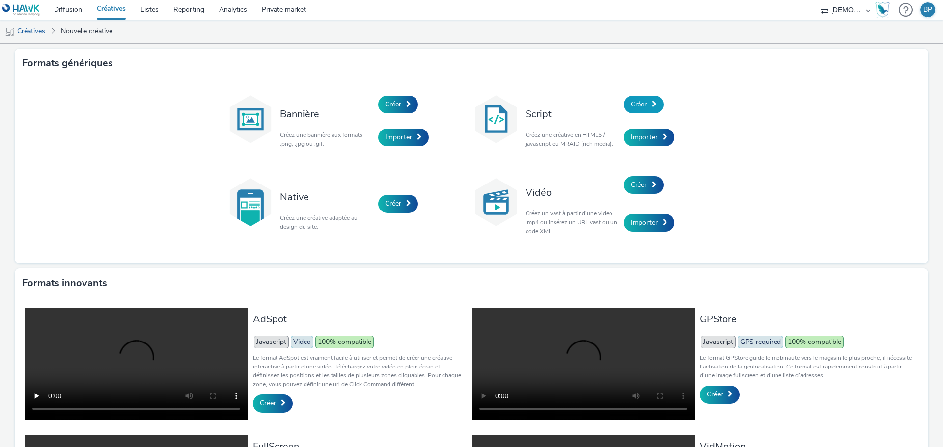 The height and width of the screenshot is (447, 943). Describe the element at coordinates (760, 342) in the screenshot. I see `span: GPS required` at that location.